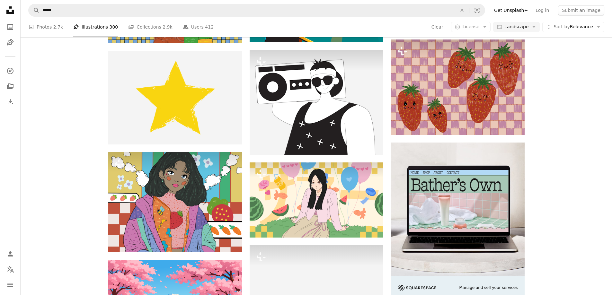 This screenshot has height=295, width=612. I want to click on img: file-1705255347840-230a6ab5bca9image, so click(417, 288).